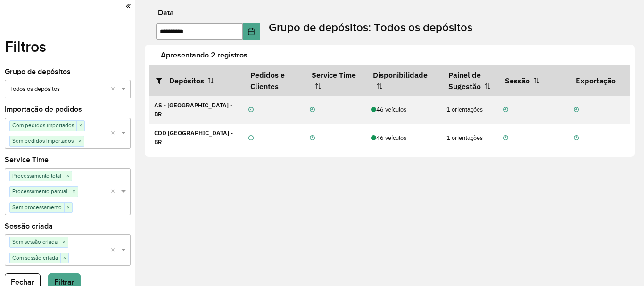 The width and height of the screenshot is (644, 286). Describe the element at coordinates (404, 81) in the screenshot. I see `th: Disponibilidade` at that location.